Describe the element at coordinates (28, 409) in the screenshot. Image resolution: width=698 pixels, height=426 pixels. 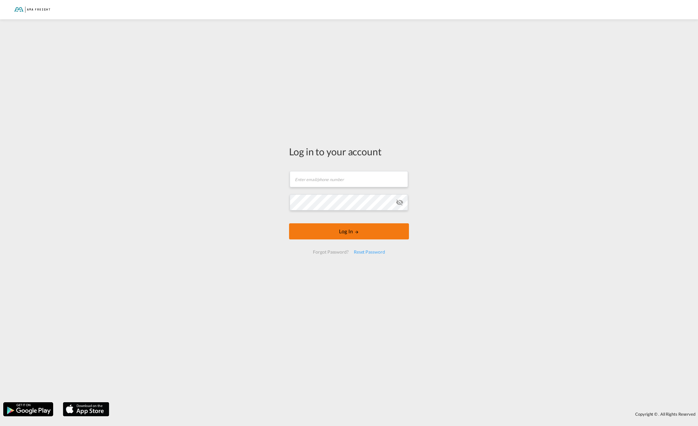
I see `img: google.png` at that location.